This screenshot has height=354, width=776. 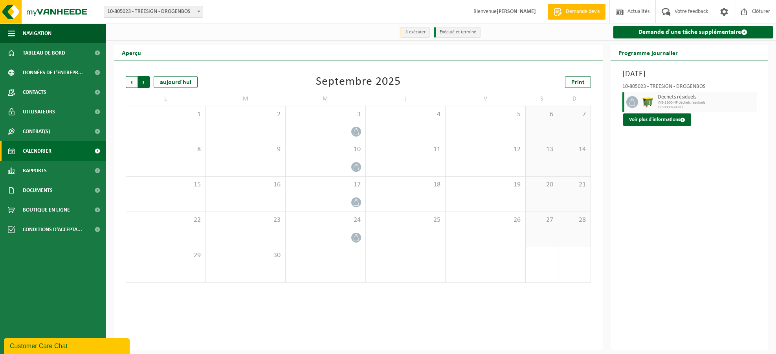 What do you see at coordinates (706, 103) in the screenshot?
I see `span: WB-1100-HP déchets résiduels` at bounding box center [706, 103].